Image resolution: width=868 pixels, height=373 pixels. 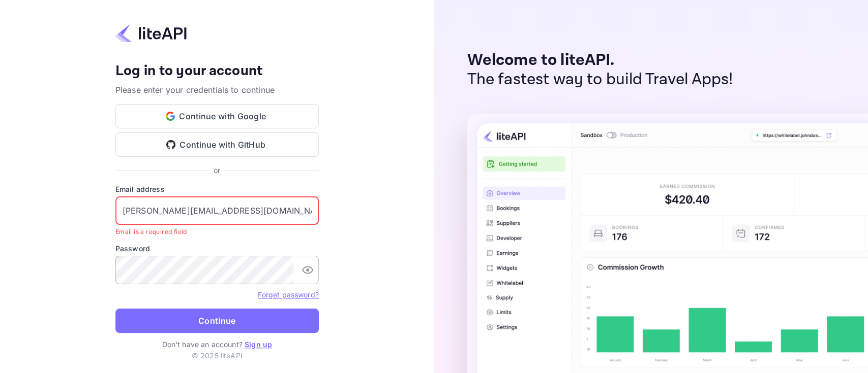 I want to click on p: The fastest way to build Travel Apps!, so click(x=600, y=80).